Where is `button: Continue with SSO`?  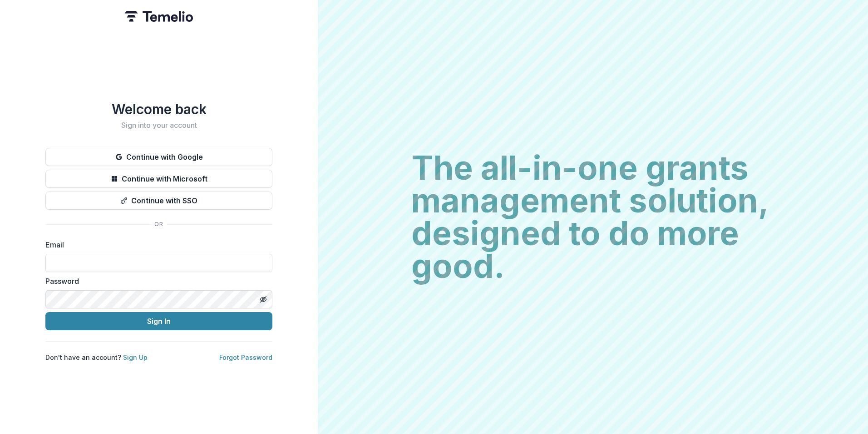
button: Continue with SSO is located at coordinates (159, 201).